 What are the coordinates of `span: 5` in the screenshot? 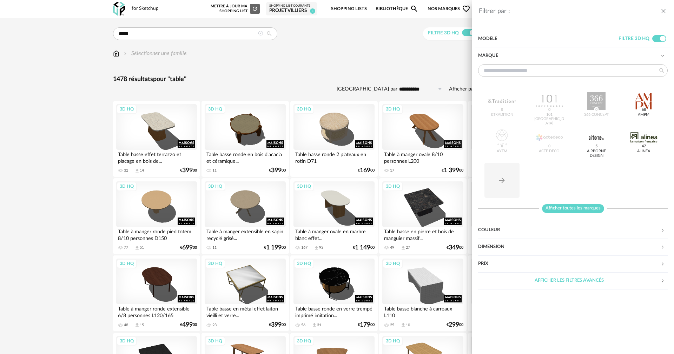 It's located at (596, 147).